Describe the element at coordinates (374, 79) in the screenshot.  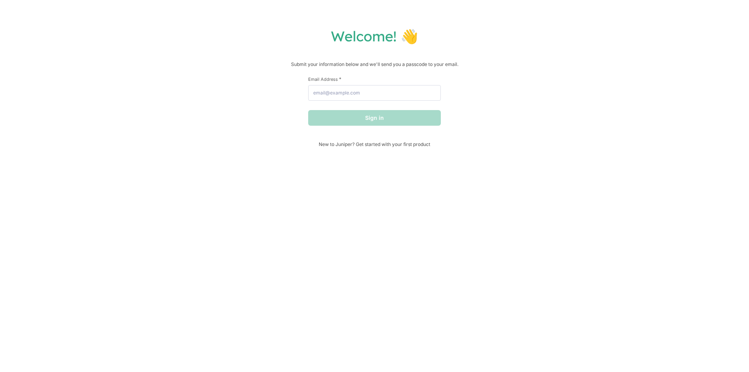
I see `label: Email Address` at that location.